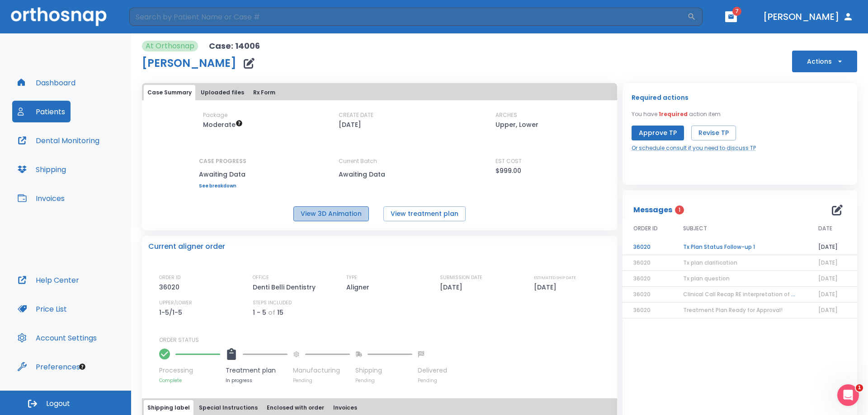  I want to click on button: Dashboard, so click(46, 82).